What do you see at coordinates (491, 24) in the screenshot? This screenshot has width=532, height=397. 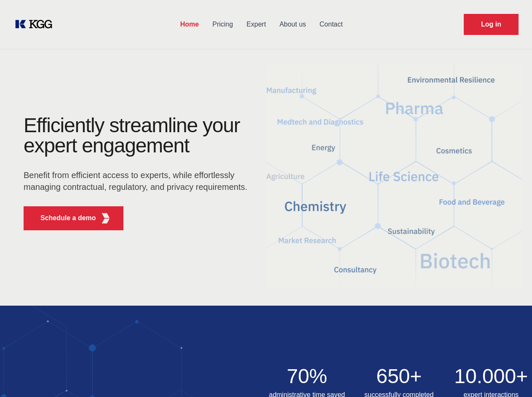 I see `a: Request Demo` at bounding box center [491, 24].